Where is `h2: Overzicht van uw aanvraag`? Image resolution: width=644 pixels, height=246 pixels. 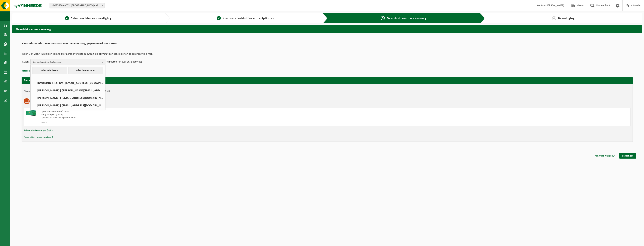
h2: Overzicht van uw aanvraag is located at coordinates (327, 29).